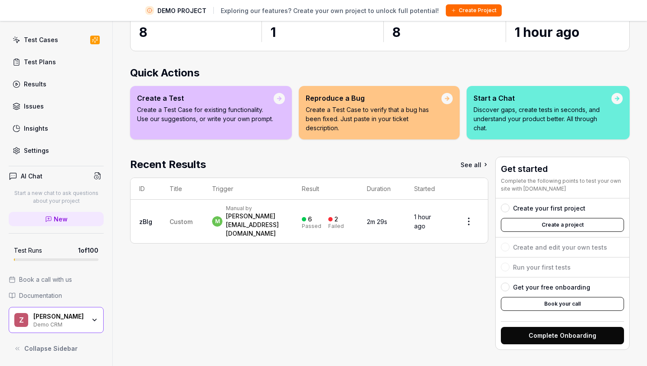  What do you see at coordinates (205, 98) in the screenshot?
I see `div: Create a Test` at bounding box center [205, 98].